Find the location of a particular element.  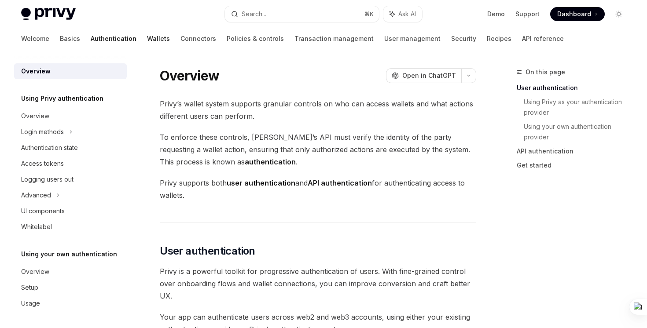

span: ⌘ K is located at coordinates (369, 14).